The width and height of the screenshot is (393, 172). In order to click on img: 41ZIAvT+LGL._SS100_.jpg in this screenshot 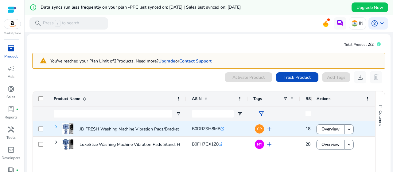, I will do `click(68, 144)`.